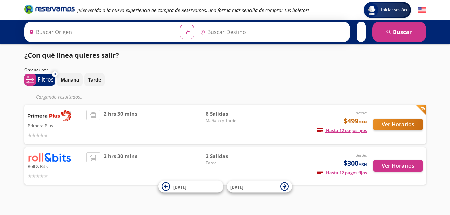  Describe the element at coordinates (40, 79) in the screenshot. I see `button: 0Filtros` at that location.